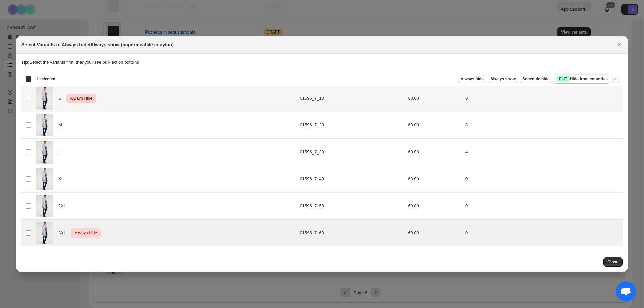  Describe the element at coordinates (352, 179) in the screenshot. I see `td: 01596_7_40` at that location.